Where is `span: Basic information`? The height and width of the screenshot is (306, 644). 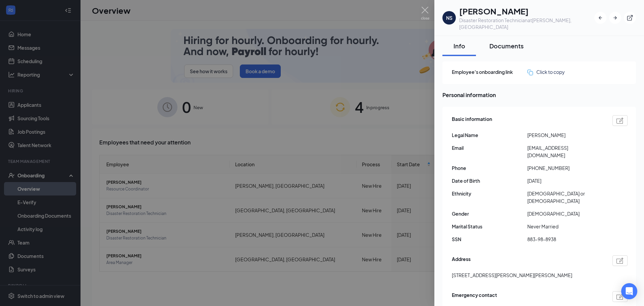 span: Basic information is located at coordinates (472, 121).